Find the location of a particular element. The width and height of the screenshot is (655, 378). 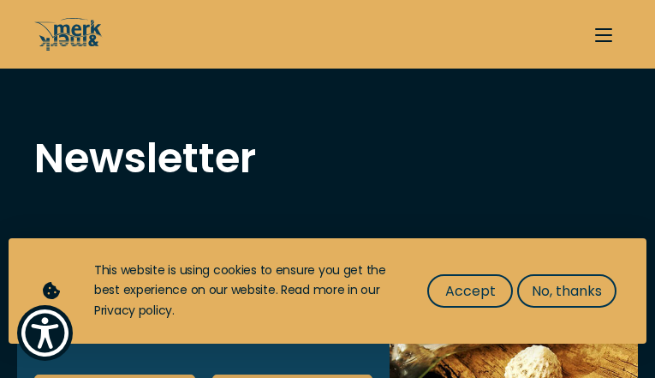

button: No, thanks is located at coordinates (567, 290).